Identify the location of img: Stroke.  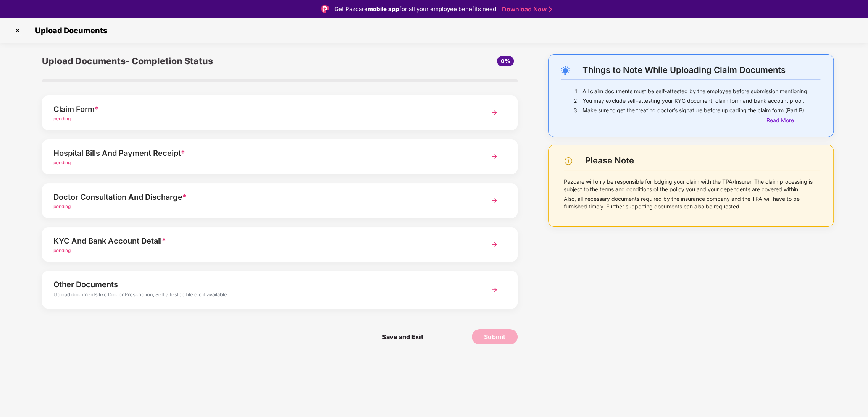
(550, 9).